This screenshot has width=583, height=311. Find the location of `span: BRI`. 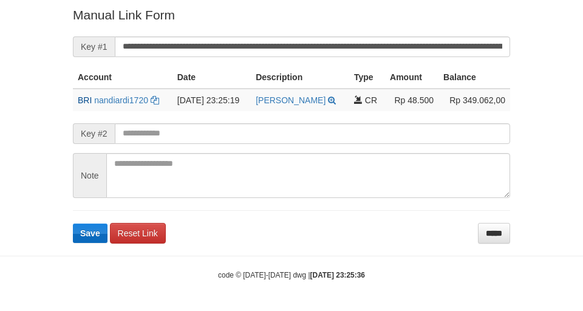

span: BRI is located at coordinates (84, 100).